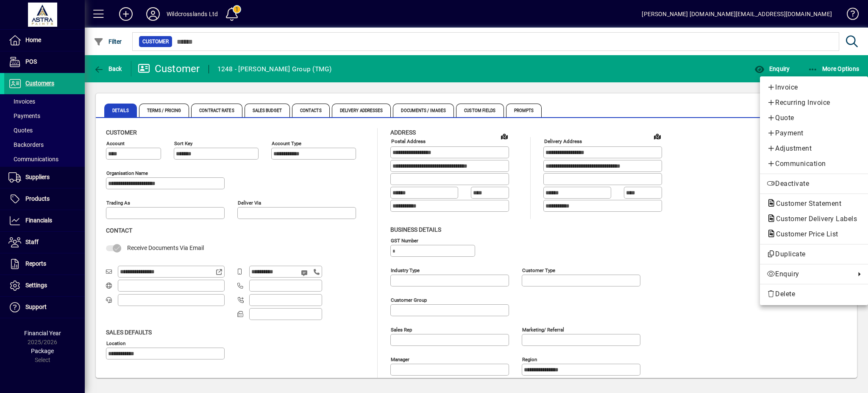 Image resolution: width=868 pixels, height=393 pixels. What do you see at coordinates (814, 118) in the screenshot?
I see `span: Quote` at bounding box center [814, 118].